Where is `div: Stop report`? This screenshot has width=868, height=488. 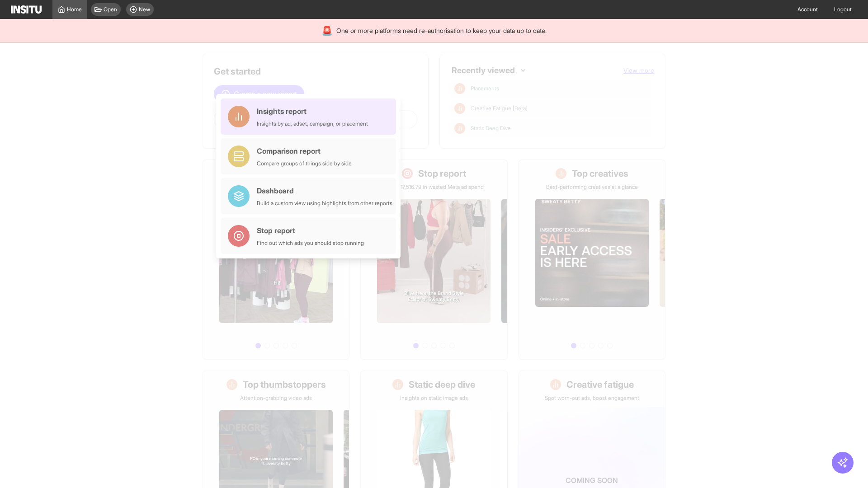 div: Stop report is located at coordinates (310, 230).